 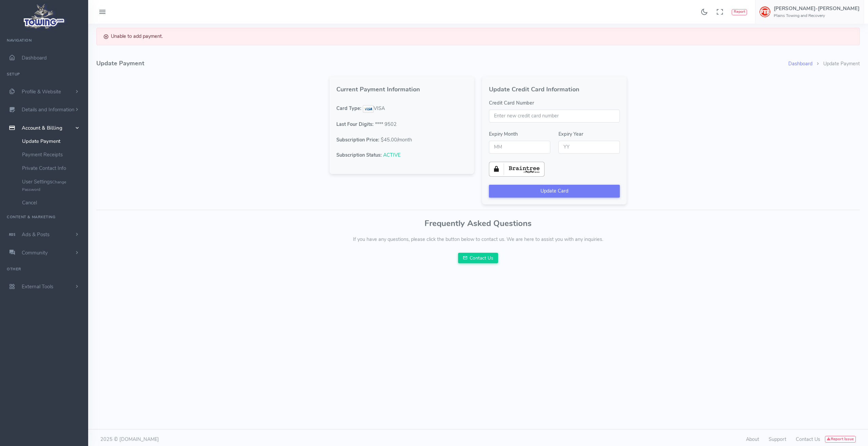 I want to click on button: Update Card, so click(x=554, y=192).